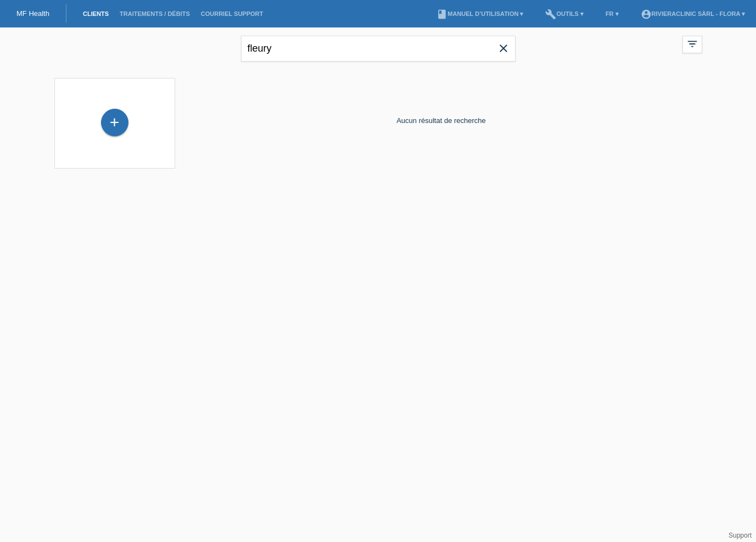 The width and height of the screenshot is (756, 542). I want to click on i: filter_list, so click(692, 44).